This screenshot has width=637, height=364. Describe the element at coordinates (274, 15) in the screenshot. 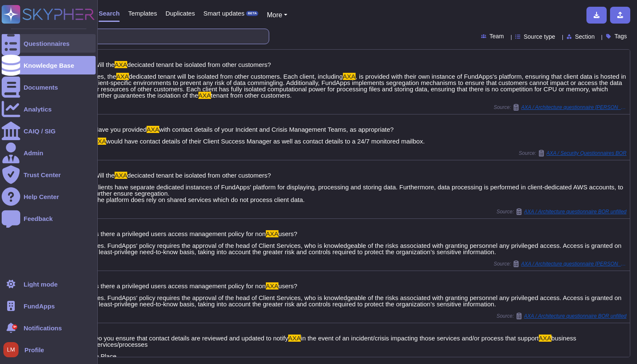

I see `span: More` at that location.